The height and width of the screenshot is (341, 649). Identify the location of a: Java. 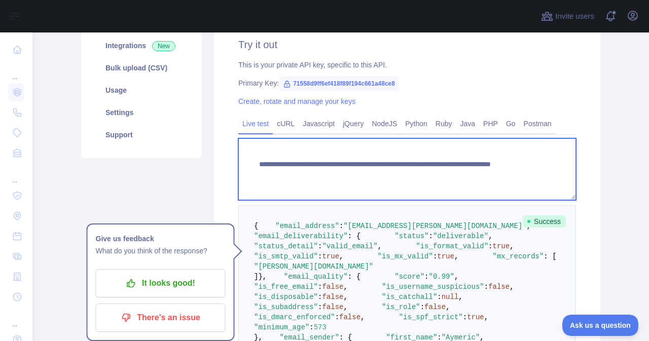
(468, 124).